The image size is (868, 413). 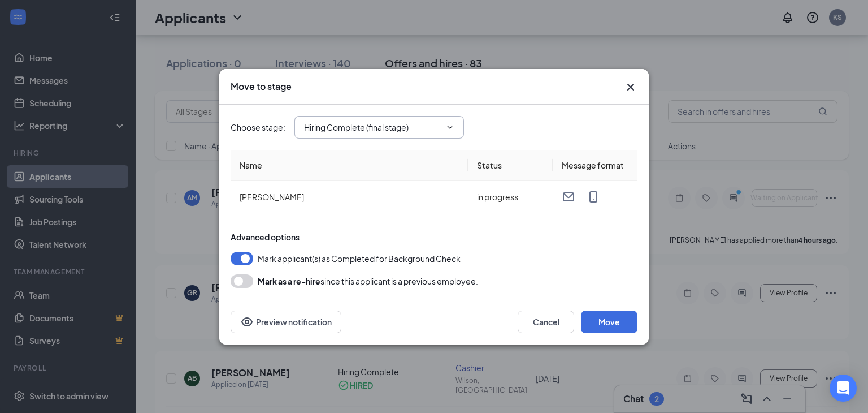 What do you see at coordinates (843, 388) in the screenshot?
I see `div: Open Intercom Messenger` at bounding box center [843, 388].